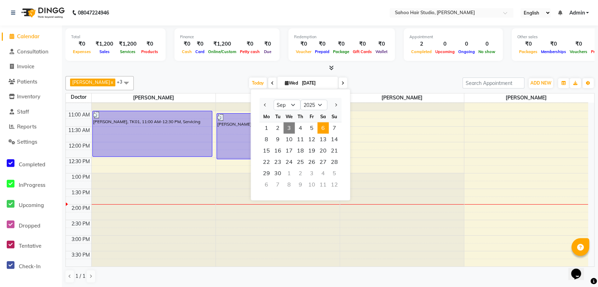 The image size is (598, 287). What do you see at coordinates (278, 116) in the screenshot?
I see `div: Tu` at bounding box center [278, 116].